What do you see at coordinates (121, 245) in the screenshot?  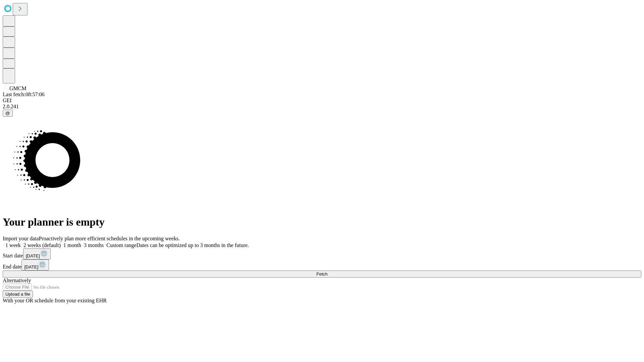 I see `span: Custom range` at bounding box center [121, 245].